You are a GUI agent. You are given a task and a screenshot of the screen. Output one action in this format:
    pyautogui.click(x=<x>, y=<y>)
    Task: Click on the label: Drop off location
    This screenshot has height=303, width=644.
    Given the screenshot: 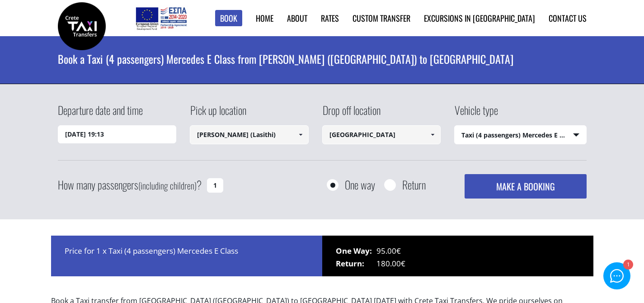 What is the action you would take?
    pyautogui.click(x=351, y=113)
    